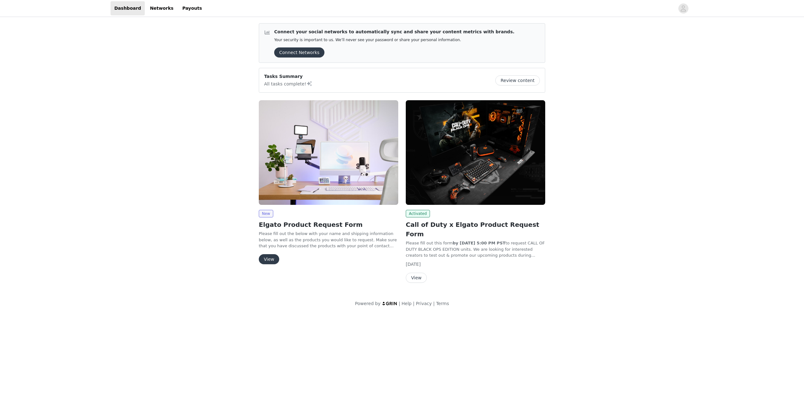 The height and width of the screenshot is (410, 804). I want to click on p: Please fill out the below with your name and shipping information below, as well as the products ..., so click(328, 240).